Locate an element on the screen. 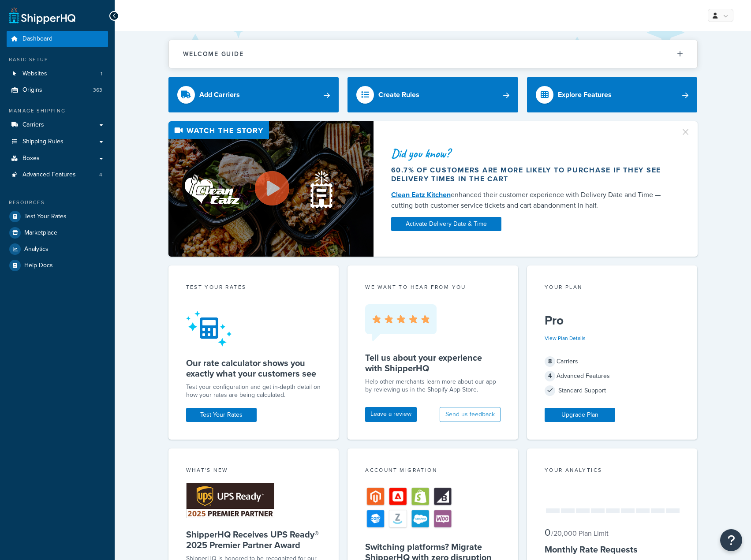 This screenshot has width=751, height=560. a: Boxes is located at coordinates (57, 158).